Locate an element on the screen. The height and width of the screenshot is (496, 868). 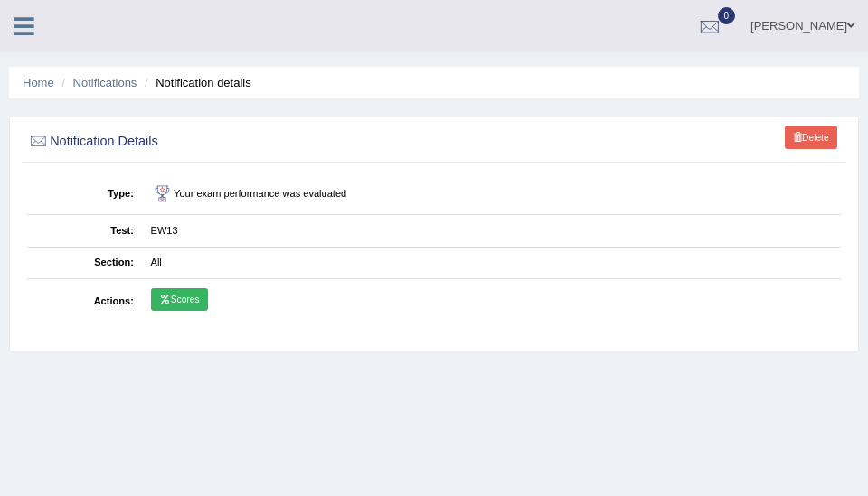
li: Notification details is located at coordinates (195, 82).